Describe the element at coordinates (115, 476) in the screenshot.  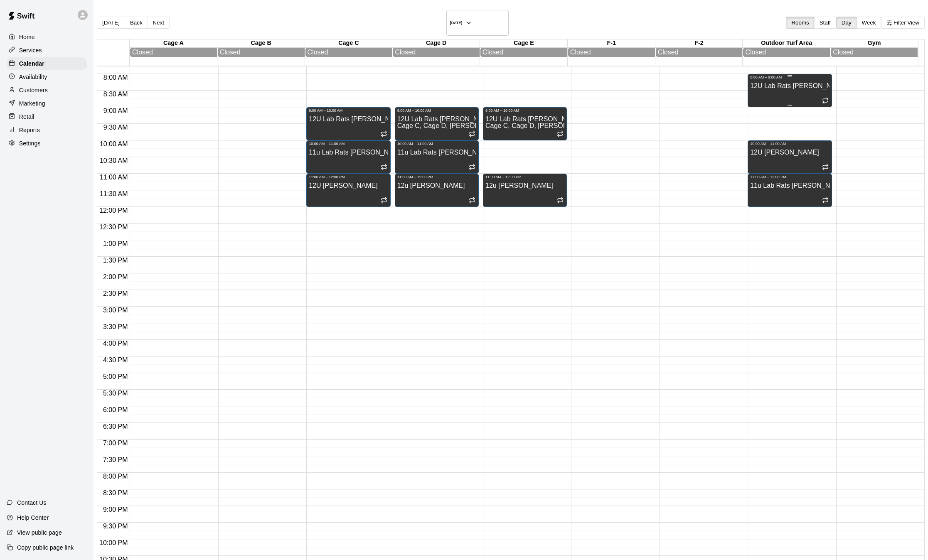
I see `span: 8:00 PM` at that location.